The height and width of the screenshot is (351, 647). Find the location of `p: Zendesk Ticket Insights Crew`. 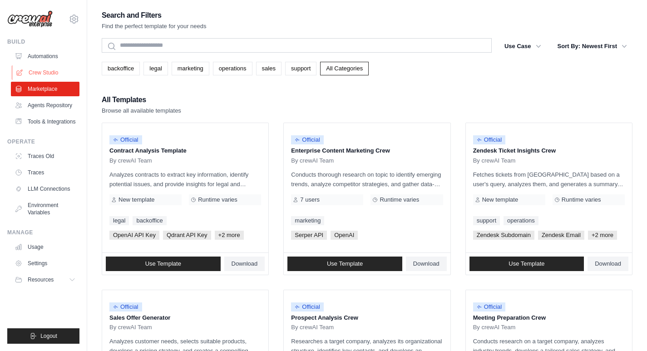

p: Zendesk Ticket Insights Crew is located at coordinates (549, 151).